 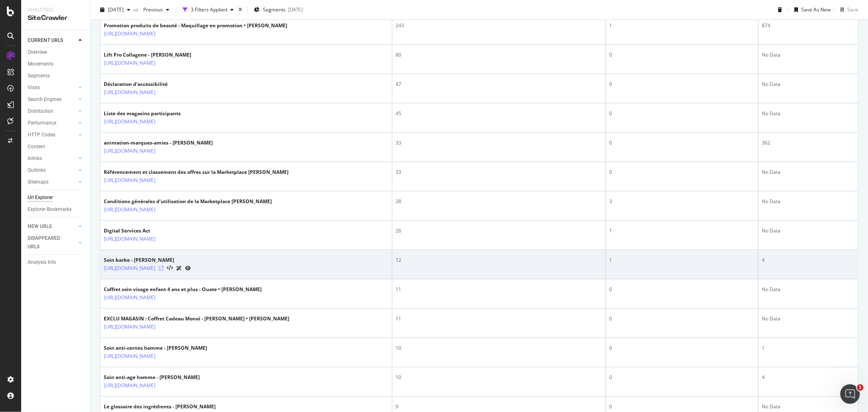 What do you see at coordinates (56, 64) in the screenshot?
I see `a: Movements` at bounding box center [56, 64].